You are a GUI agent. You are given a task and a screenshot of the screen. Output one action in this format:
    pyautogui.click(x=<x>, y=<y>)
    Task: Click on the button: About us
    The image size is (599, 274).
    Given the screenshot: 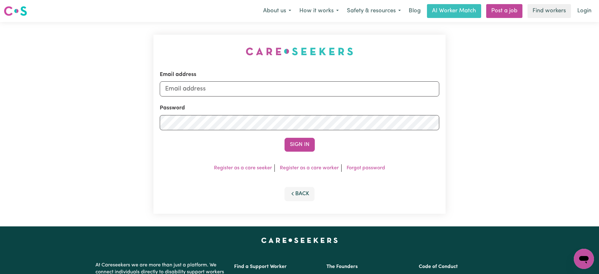 What is the action you would take?
    pyautogui.click(x=277, y=11)
    